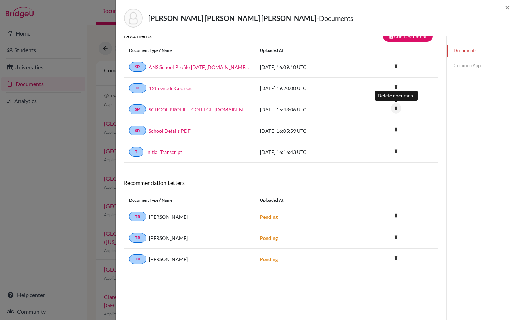 The image size is (513, 320). What do you see at coordinates (137, 88) in the screenshot?
I see `a: TC` at bounding box center [137, 88].